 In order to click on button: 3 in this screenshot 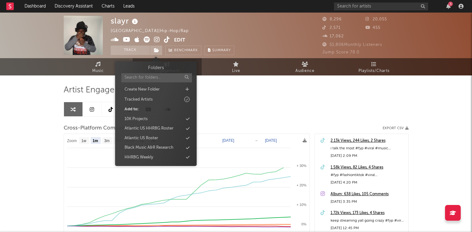, I will do `click(449, 6)`.